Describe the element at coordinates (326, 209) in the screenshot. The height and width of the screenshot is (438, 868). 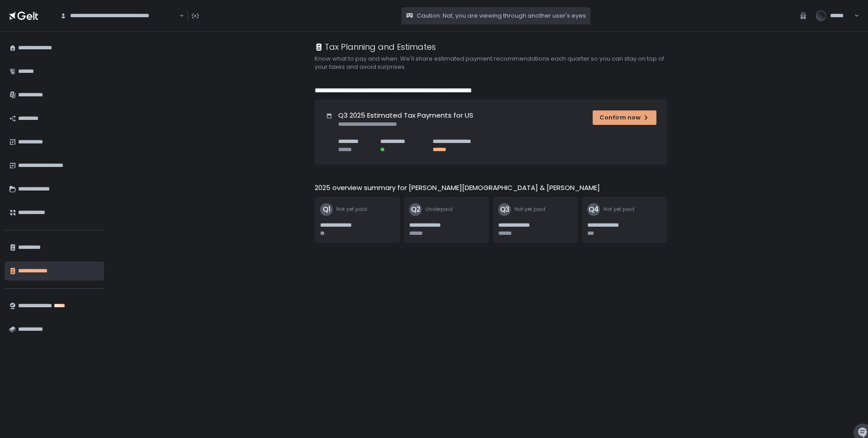
I see `text: Q1` at that location.